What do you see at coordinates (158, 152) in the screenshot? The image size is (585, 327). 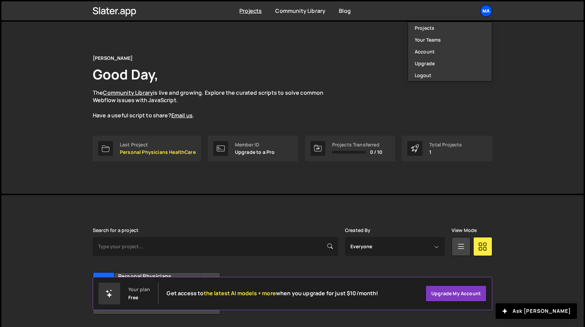 I see `p: Personal Physicians HealthCare` at bounding box center [158, 152].